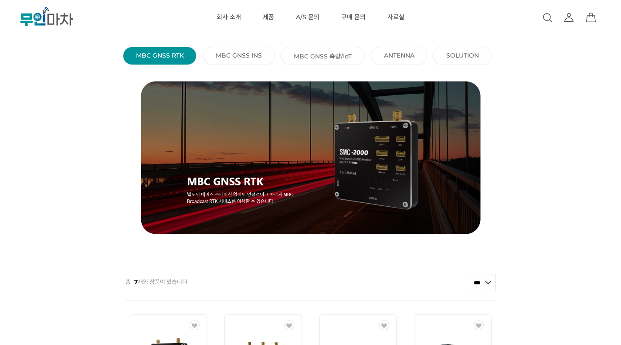 This screenshot has height=345, width=621. I want to click on strong: 7, so click(136, 282).